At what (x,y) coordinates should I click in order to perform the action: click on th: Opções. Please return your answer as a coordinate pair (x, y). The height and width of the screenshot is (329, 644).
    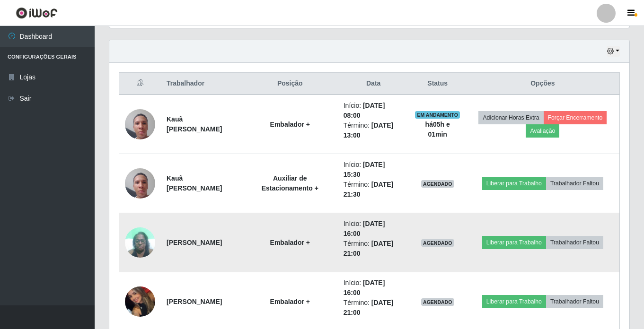
    Looking at the image, I should click on (543, 84).